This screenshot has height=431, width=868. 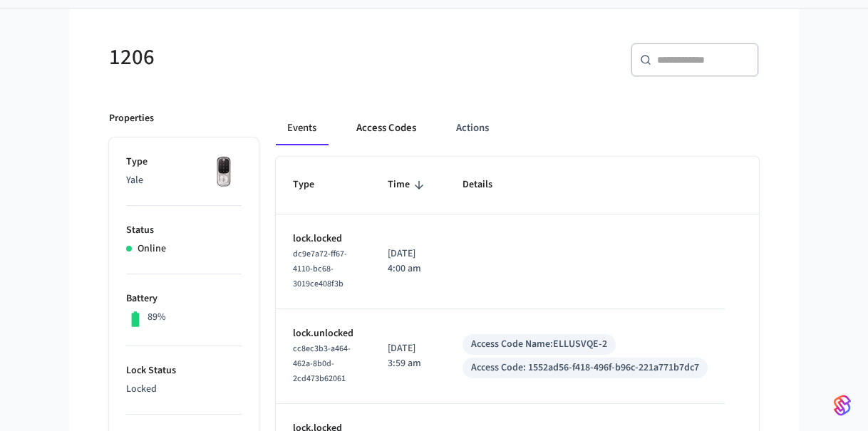 I want to click on span: Time, so click(x=408, y=185).